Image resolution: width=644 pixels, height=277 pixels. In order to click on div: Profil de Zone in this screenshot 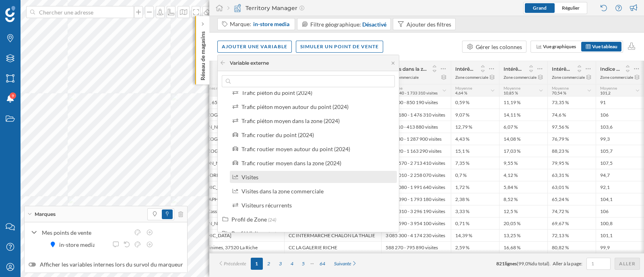, I will do `click(249, 219)`.